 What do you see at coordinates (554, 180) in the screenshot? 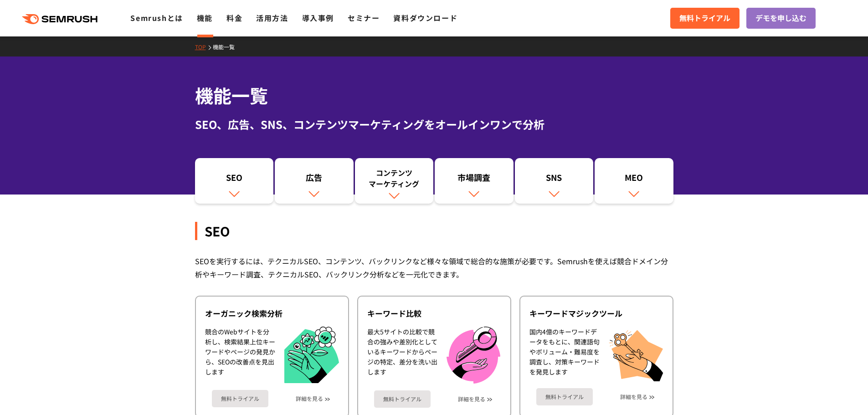
I see `div: SNS` at bounding box center [554, 180].